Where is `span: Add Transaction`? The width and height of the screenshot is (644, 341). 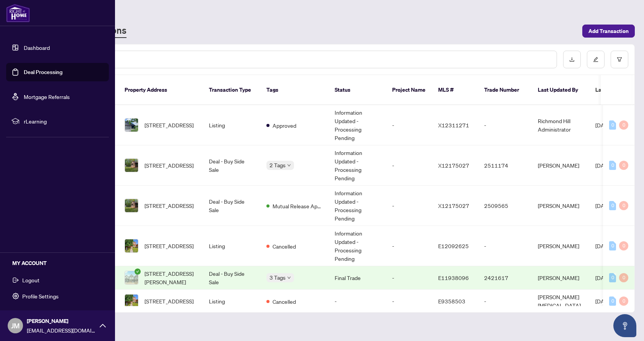
span: Add Transaction is located at coordinates (608, 31).